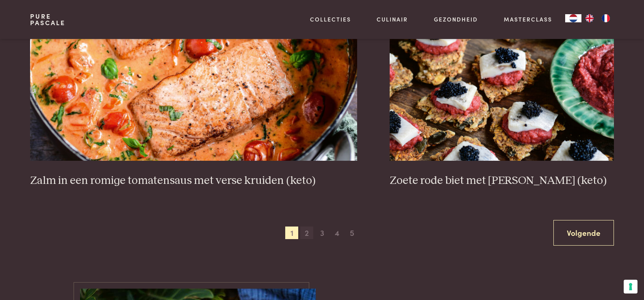 The width and height of the screenshot is (644, 300). What do you see at coordinates (589, 18) in the screenshot?
I see `aside: Language selected: Nederlands` at bounding box center [589, 18].